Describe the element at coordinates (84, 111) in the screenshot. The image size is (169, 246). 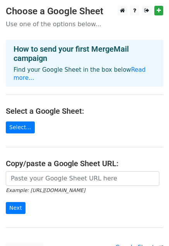
I see `h4: Select a Google Sheet:` at that location.